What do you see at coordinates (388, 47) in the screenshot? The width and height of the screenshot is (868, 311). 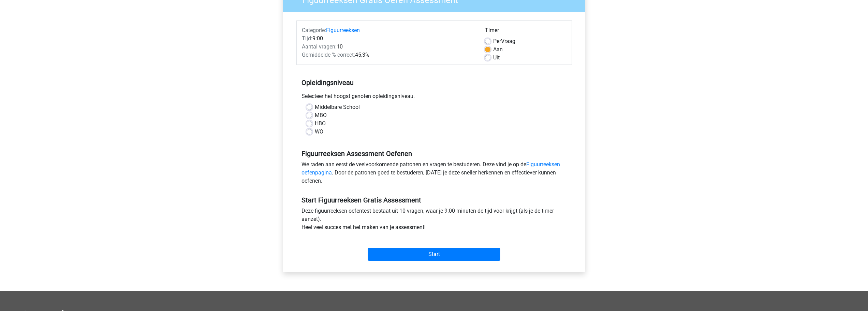 I see `div: 10` at bounding box center [388, 47].